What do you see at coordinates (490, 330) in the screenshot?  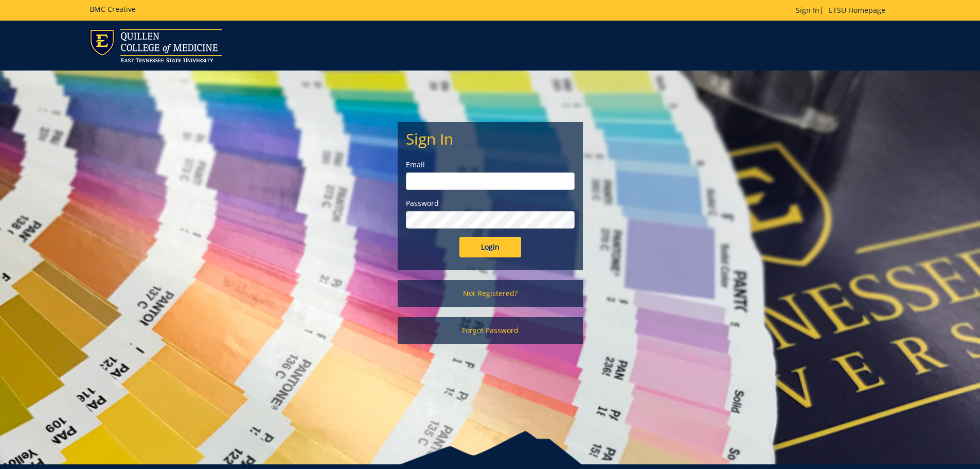 I see `a: Forgot Password` at bounding box center [490, 330].